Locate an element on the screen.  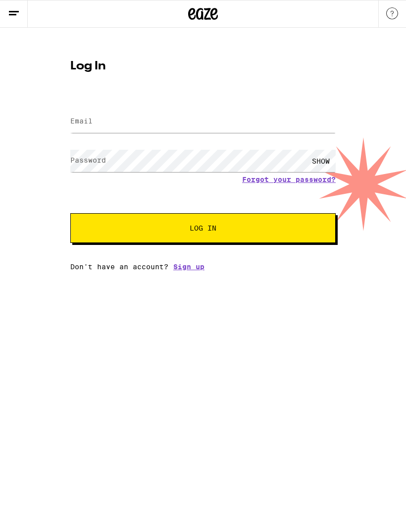
button: Log In is located at coordinates (203, 228).